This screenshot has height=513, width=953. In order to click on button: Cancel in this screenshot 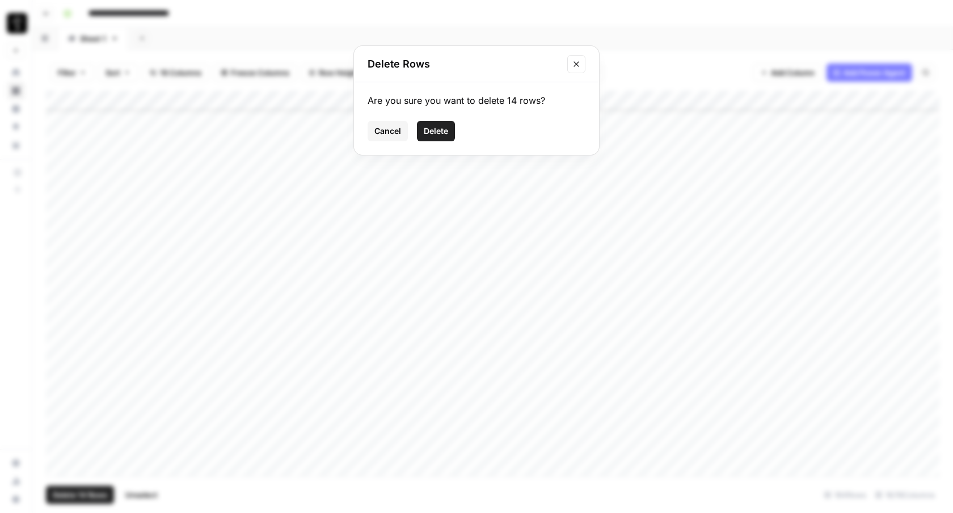, I will do `click(387, 131)`.